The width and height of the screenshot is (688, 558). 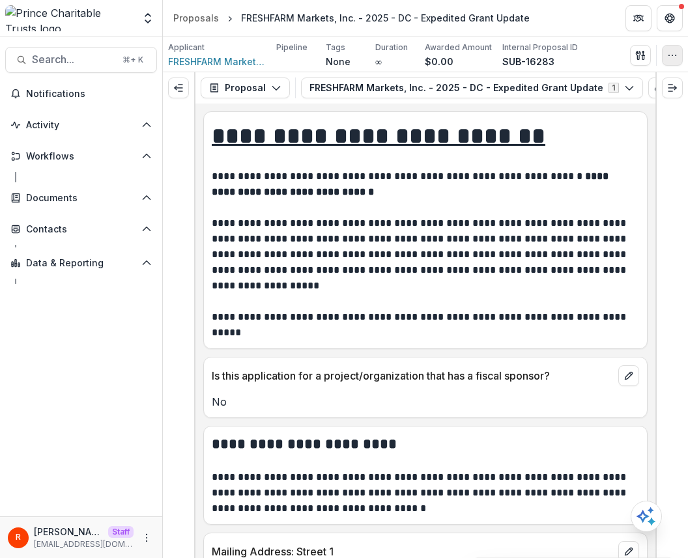 What do you see at coordinates (245, 88) in the screenshot?
I see `button: Proposal` at bounding box center [245, 88].